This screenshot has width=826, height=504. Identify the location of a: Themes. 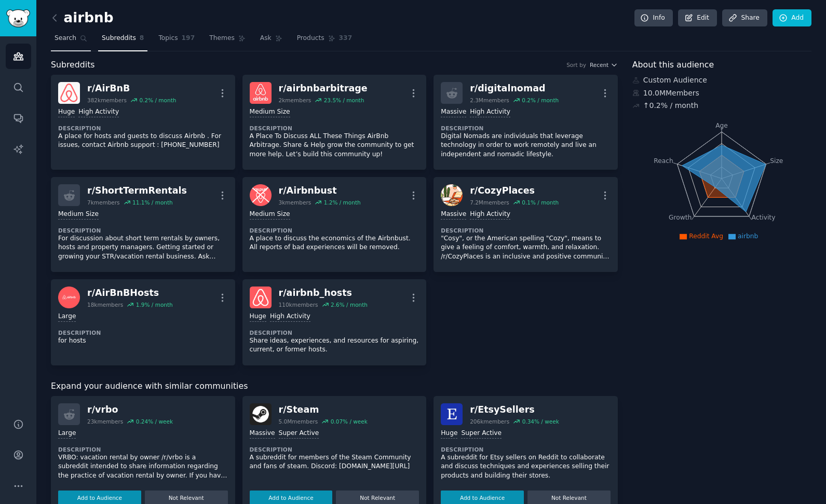
(227, 41).